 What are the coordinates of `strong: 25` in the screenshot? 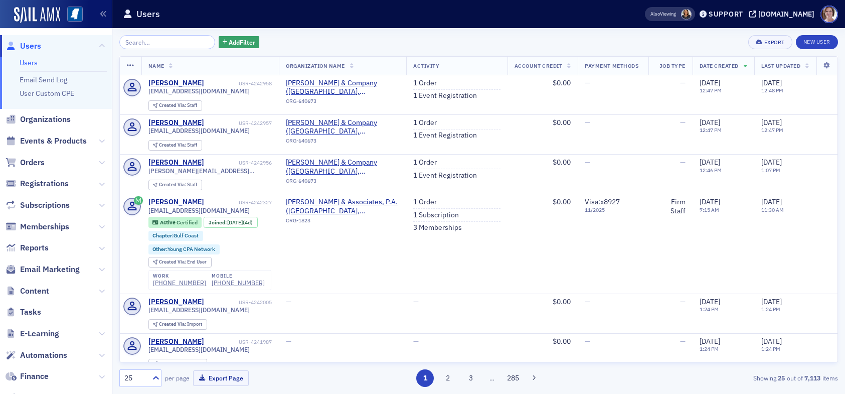 It's located at (782, 378).